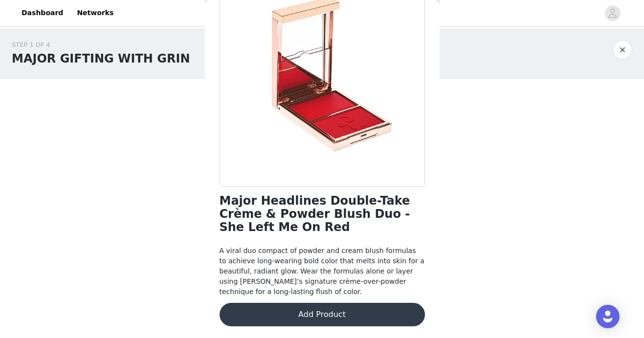 The width and height of the screenshot is (644, 338). Describe the element at coordinates (323, 214) in the screenshot. I see `h1: Major Headlines Double-Take Crème & Powder Blush Duo - She Left Me On Red` at that location.